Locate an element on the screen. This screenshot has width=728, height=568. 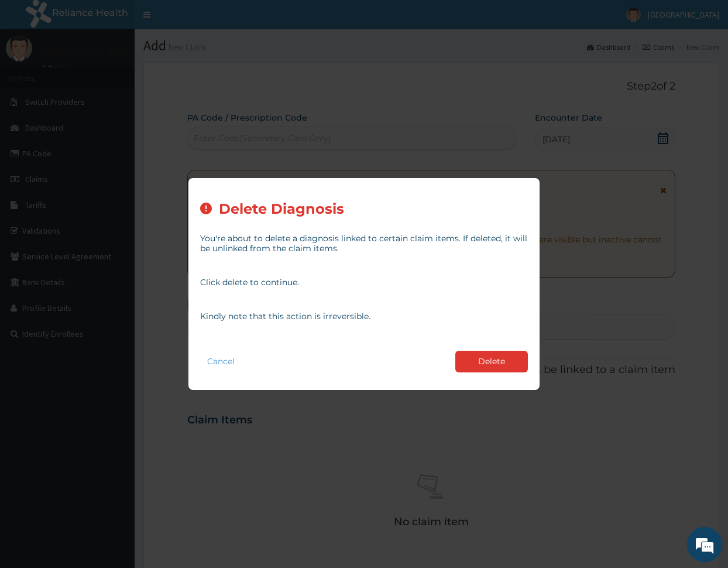
p: You're about to delete a diagnosis linked to certain claim items. If deleted, it will be unlinked... is located at coordinates (364, 243).